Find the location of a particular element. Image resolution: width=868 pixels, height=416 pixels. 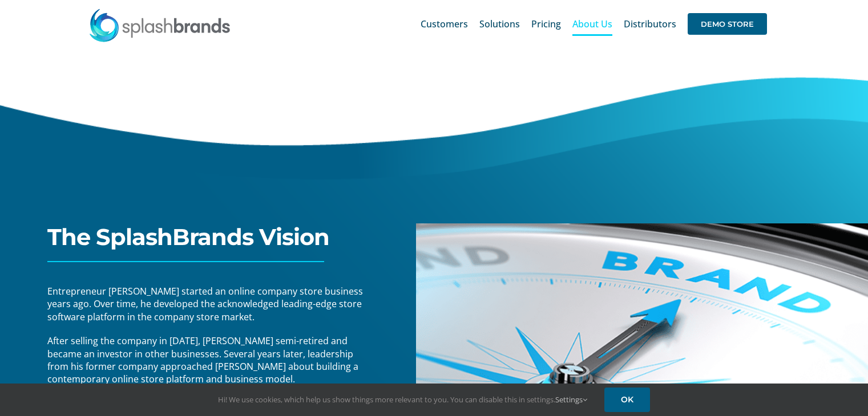

span: About Us is located at coordinates (592, 24).